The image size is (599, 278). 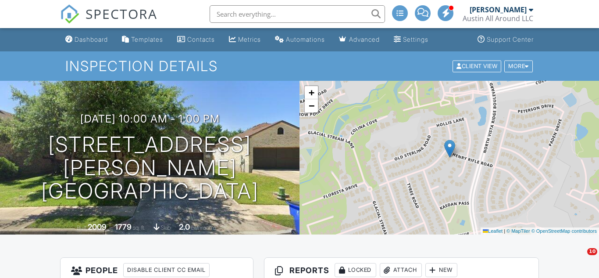 What do you see at coordinates (122, 14) in the screenshot?
I see `span: SPECTORA` at bounding box center [122, 14].